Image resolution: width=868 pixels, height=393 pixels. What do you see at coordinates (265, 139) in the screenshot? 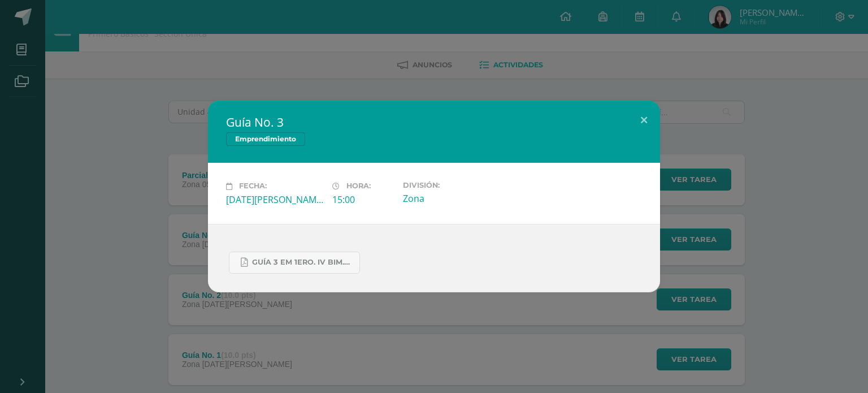
I see `span: Emprendimiento` at bounding box center [265, 139].